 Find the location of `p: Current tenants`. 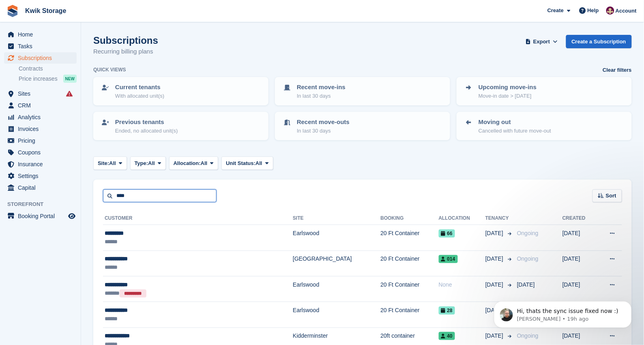

p: Current tenants is located at coordinates (140, 87).